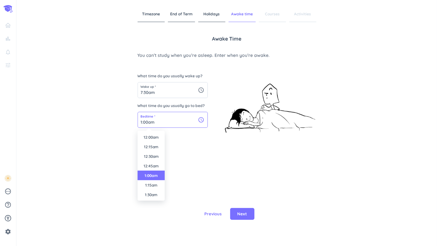  I want to click on span: Timezone, so click(151, 14).